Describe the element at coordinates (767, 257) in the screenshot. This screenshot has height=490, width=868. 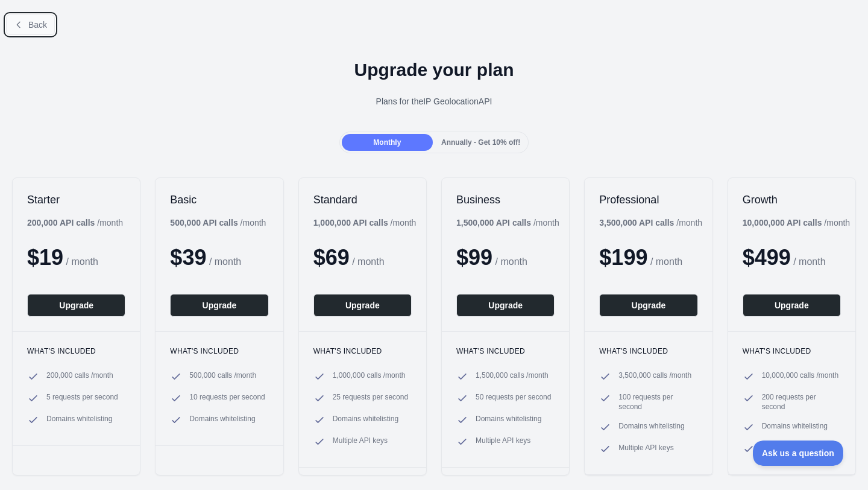
I see `span: $ 499` at that location.